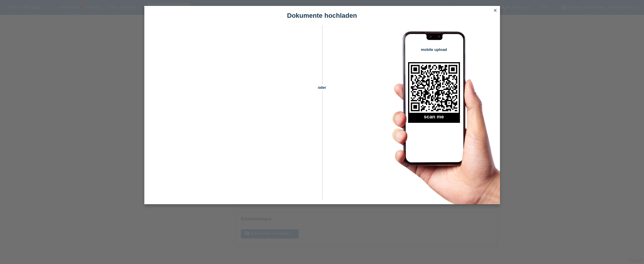  I want to click on h1: Dokumente hochladen, so click(322, 15).